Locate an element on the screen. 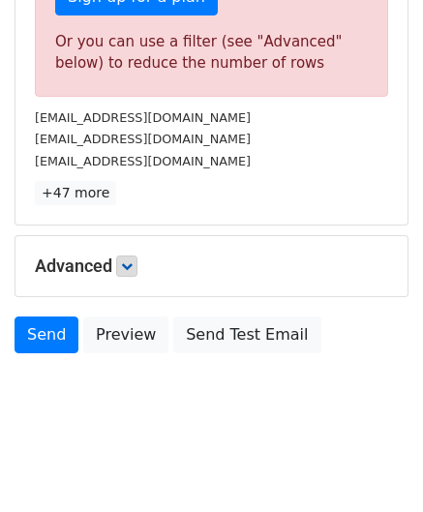 This screenshot has width=423, height=512. a: Preview is located at coordinates (126, 335).